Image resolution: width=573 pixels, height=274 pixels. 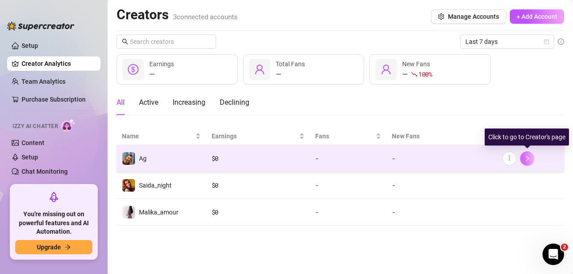 What do you see at coordinates (414, 74) in the screenshot?
I see `span: fall` at bounding box center [414, 74].